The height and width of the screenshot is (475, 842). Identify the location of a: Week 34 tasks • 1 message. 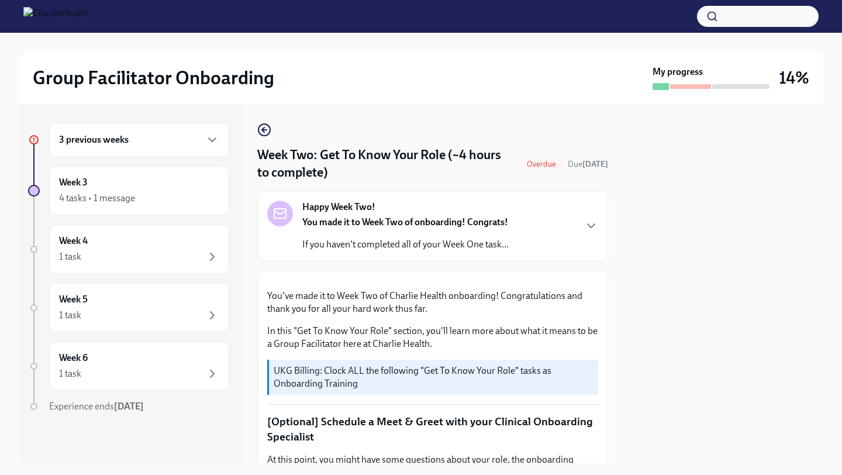
(129, 191).